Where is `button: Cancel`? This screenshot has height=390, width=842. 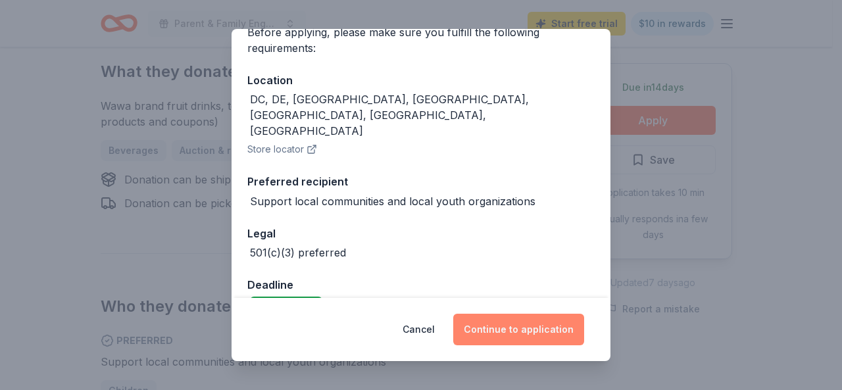 button: Cancel is located at coordinates (418, 330).